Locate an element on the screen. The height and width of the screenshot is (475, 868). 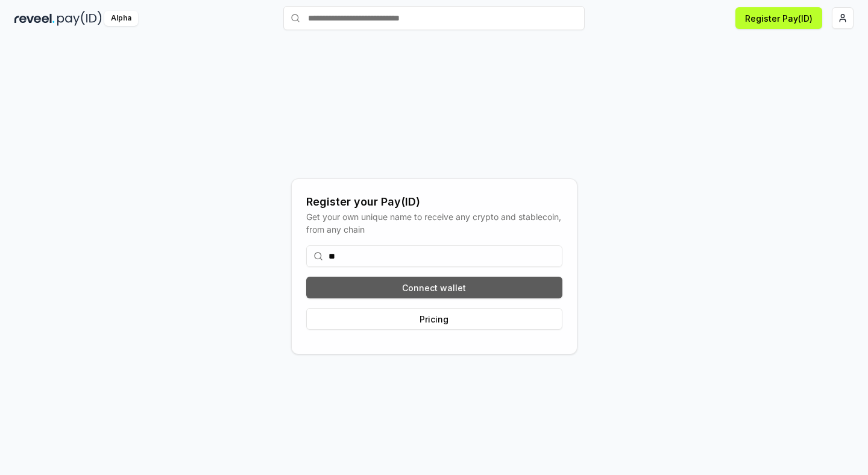
img: pay_id is located at coordinates (79, 18).